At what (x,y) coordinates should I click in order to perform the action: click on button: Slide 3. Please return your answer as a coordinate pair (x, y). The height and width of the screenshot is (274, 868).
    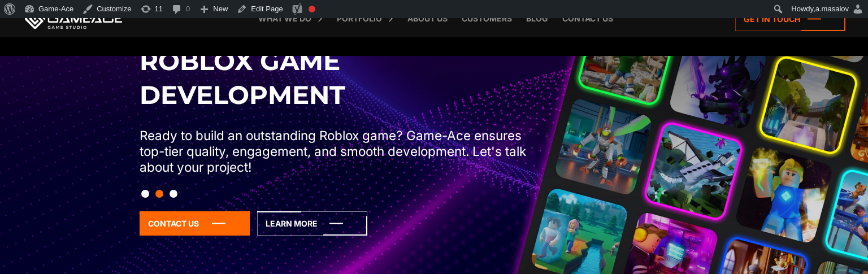
    Looking at the image, I should click on (174, 194).